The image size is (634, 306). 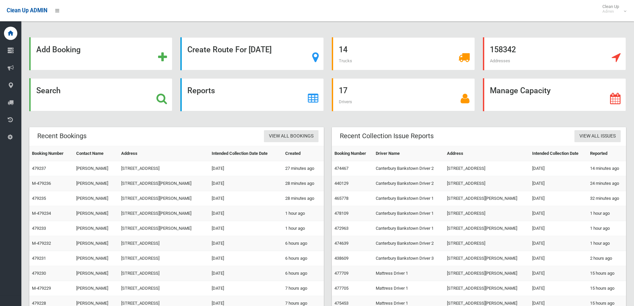 I want to click on span: Drivers, so click(x=345, y=101).